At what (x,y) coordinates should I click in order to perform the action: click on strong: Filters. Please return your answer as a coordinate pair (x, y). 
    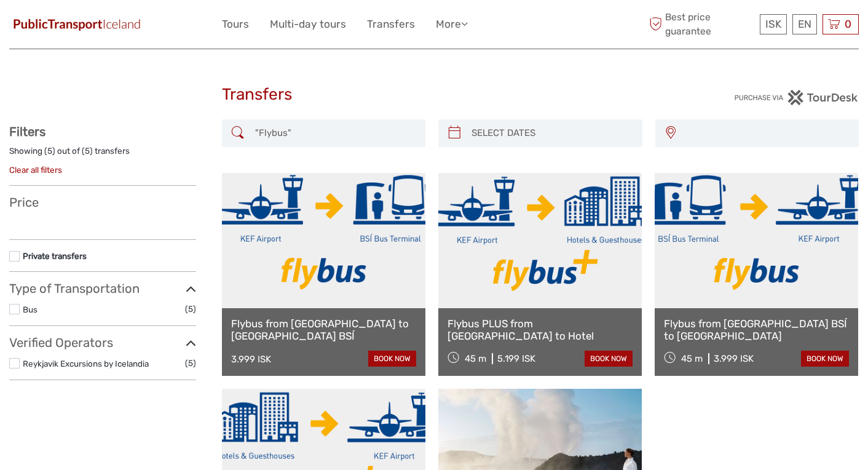
    Looking at the image, I should click on (27, 132).